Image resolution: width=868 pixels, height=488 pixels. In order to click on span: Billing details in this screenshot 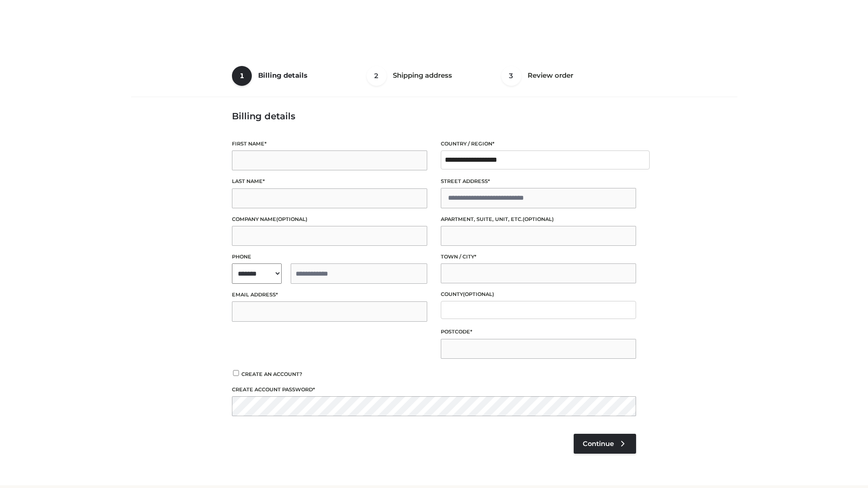, I will do `click(283, 75)`.